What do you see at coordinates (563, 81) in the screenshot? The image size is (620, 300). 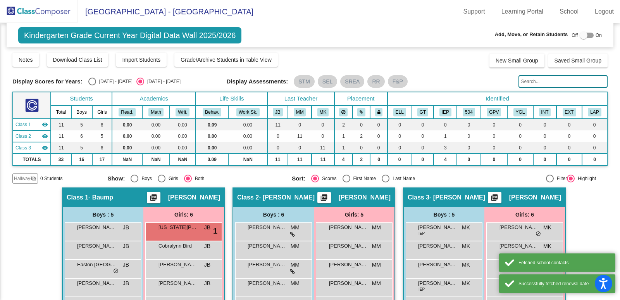 I see `input: Search...` at bounding box center [563, 81].